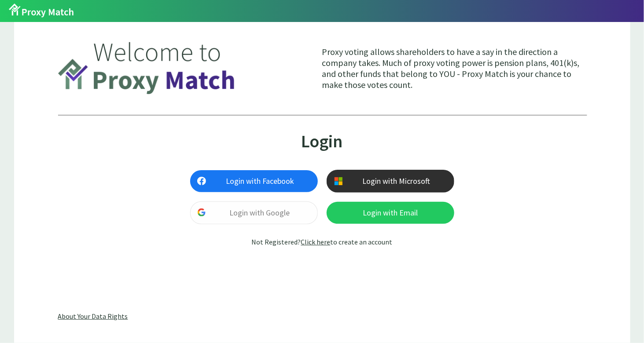  What do you see at coordinates (42, 11) in the screenshot?
I see `img: ProxyMatch logo` at bounding box center [42, 11].